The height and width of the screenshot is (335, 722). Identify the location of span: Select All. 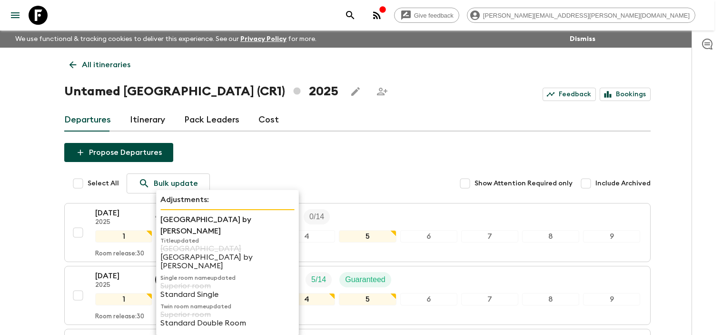
(103, 183).